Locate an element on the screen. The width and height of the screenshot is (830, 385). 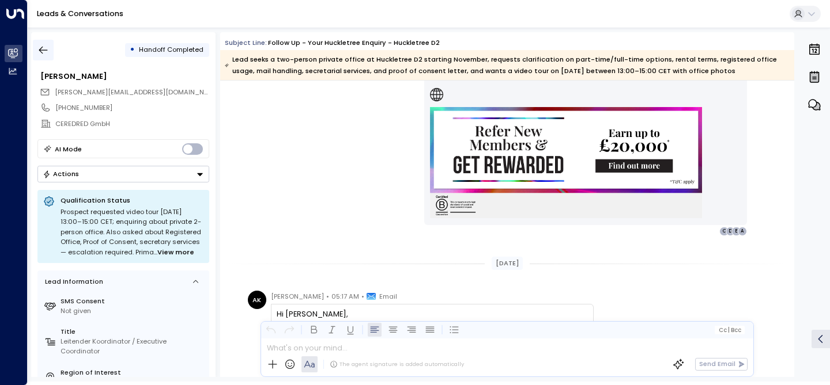
label: SMS Consent is located at coordinates (133, 301).